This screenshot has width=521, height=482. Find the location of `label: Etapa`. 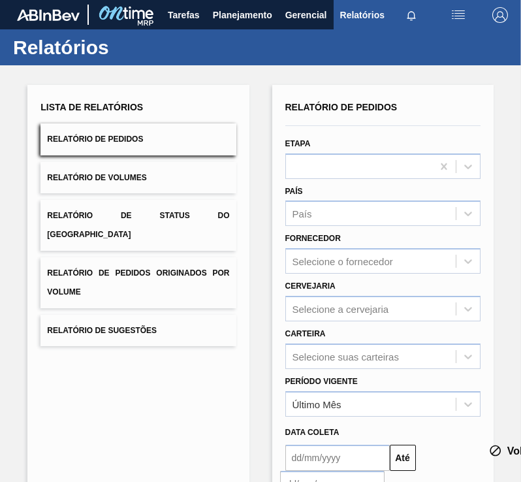

label: Etapa is located at coordinates (298, 144).